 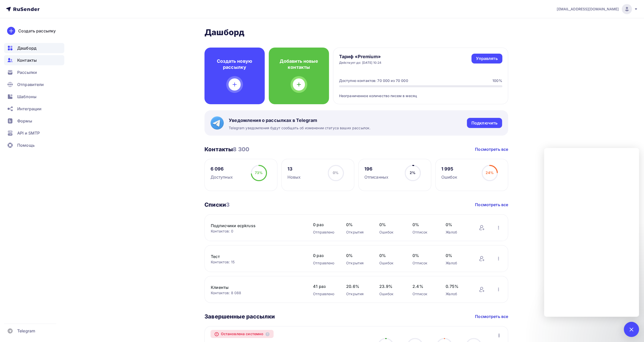 What do you see at coordinates (241, 149) in the screenshot?
I see `span: 8 300` at bounding box center [241, 149].